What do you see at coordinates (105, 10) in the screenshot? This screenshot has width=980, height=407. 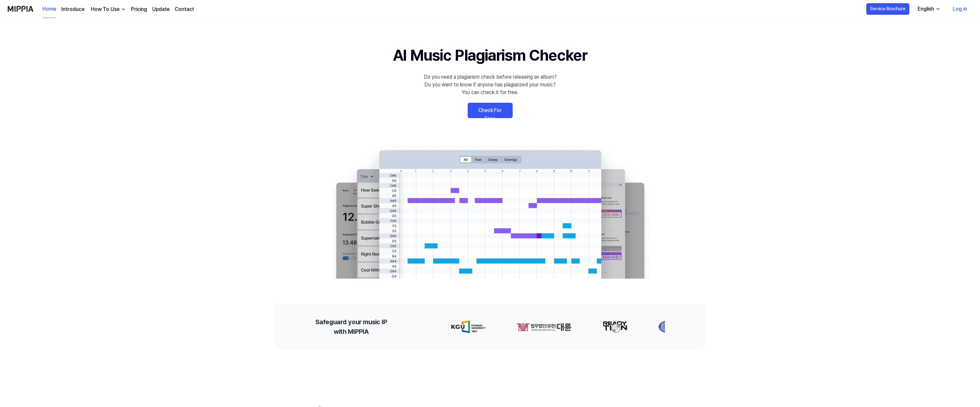 I see `div: How To Use` at bounding box center [105, 10].